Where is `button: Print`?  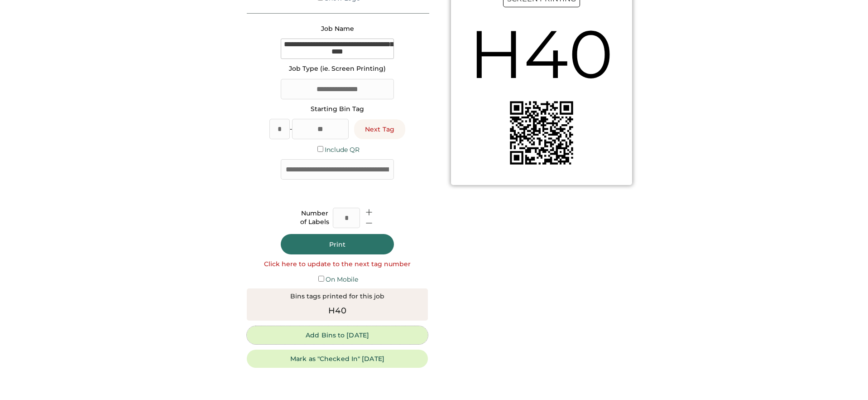 button: Print is located at coordinates (337, 244).